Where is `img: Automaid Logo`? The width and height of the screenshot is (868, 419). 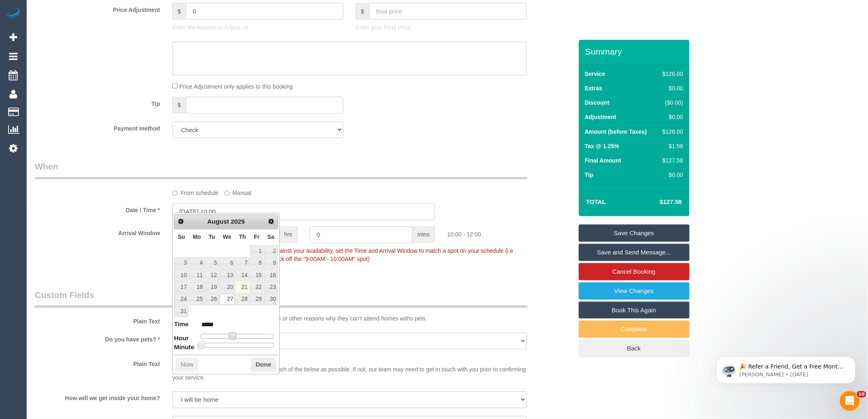 img: Automaid Logo is located at coordinates (13, 14).